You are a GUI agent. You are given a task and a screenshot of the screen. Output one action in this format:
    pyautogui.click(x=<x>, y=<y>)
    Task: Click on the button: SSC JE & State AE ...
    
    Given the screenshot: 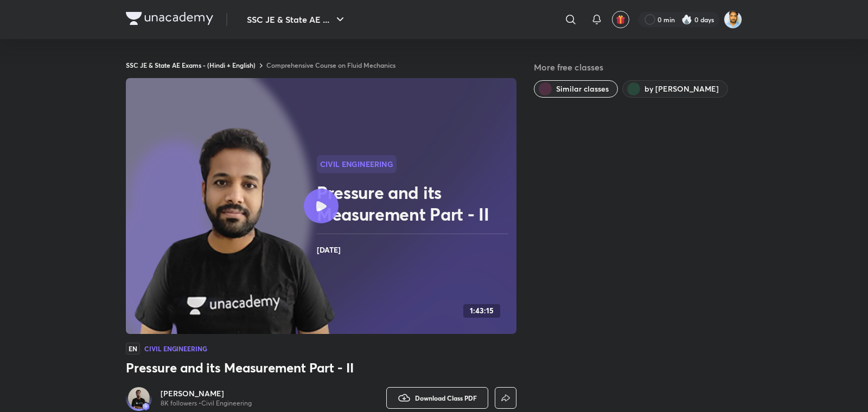 What is the action you would take?
    pyautogui.click(x=297, y=20)
    